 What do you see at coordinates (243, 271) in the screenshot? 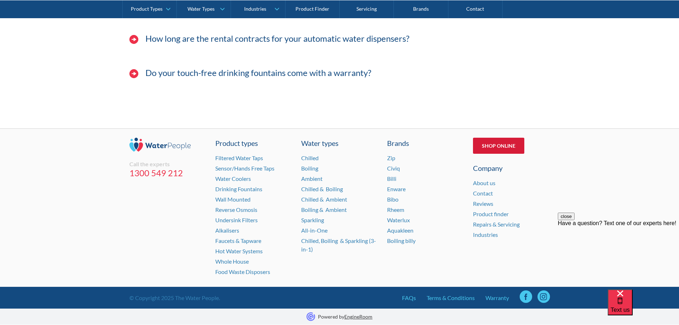
I see `a: Food Waste Disposers` at bounding box center [243, 271].